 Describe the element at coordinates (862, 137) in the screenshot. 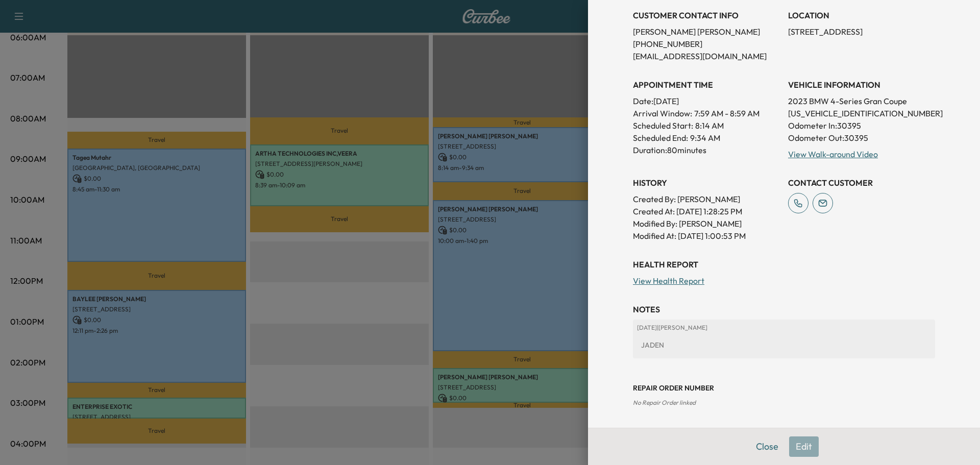

I see `p: Odometer Out: 30395` at that location.